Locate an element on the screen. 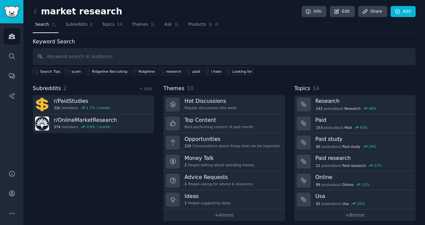  span: 66 is located at coordinates (318, 147).